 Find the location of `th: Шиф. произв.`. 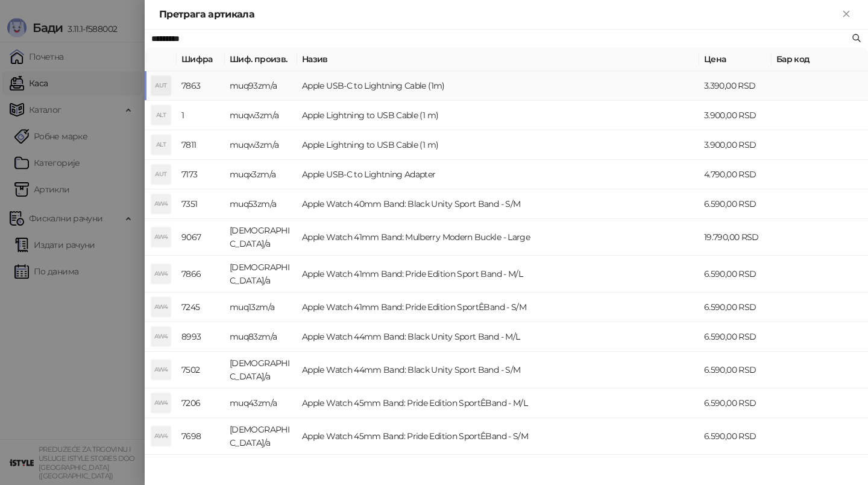

th: Шиф. произв. is located at coordinates (261, 59).